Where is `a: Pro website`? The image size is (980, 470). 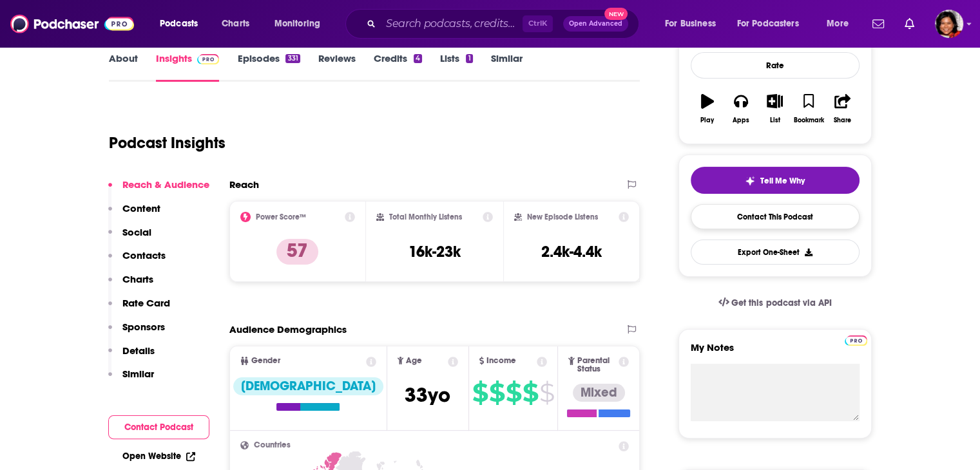
a: Pro website is located at coordinates (856, 339).